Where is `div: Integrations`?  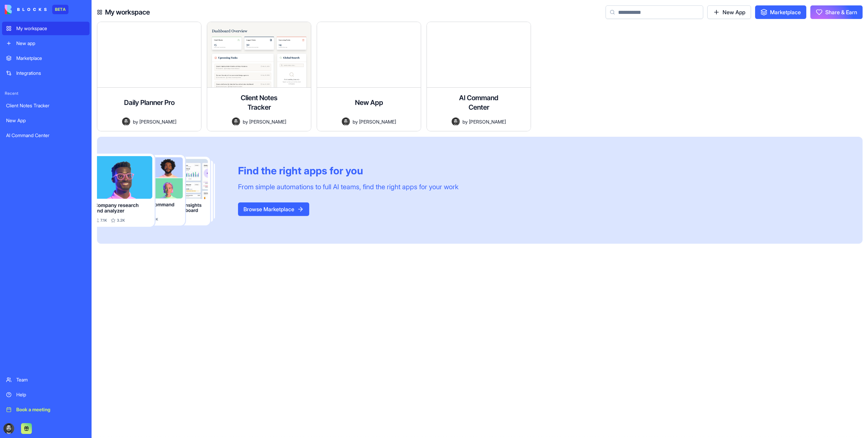
div: Integrations is located at coordinates (51, 73).